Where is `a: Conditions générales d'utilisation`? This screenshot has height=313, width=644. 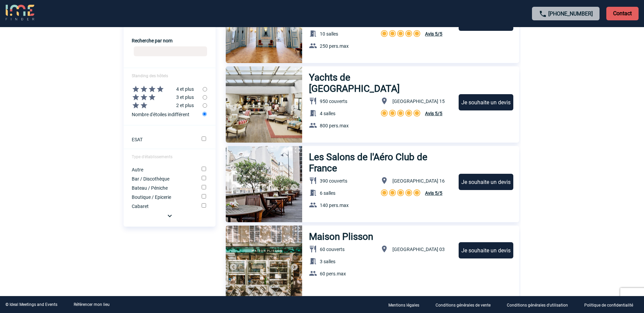 a: Conditions générales d'utilisation is located at coordinates (540, 304).